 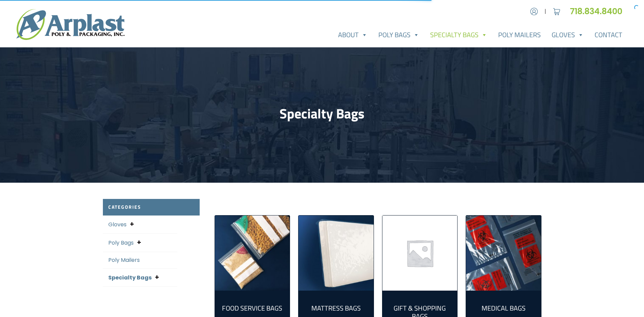 I want to click on img: Medical Bags, so click(x=504, y=253).